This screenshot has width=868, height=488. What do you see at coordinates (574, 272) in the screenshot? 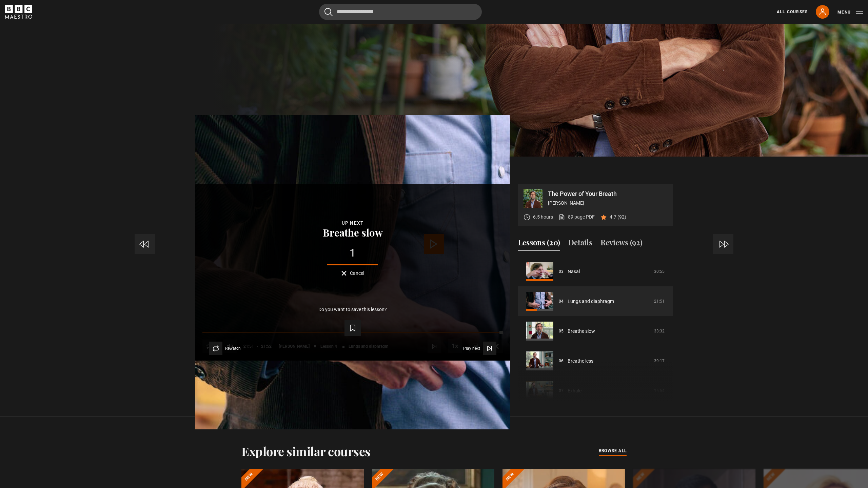
I see `a: Nasal` at bounding box center [574, 272].